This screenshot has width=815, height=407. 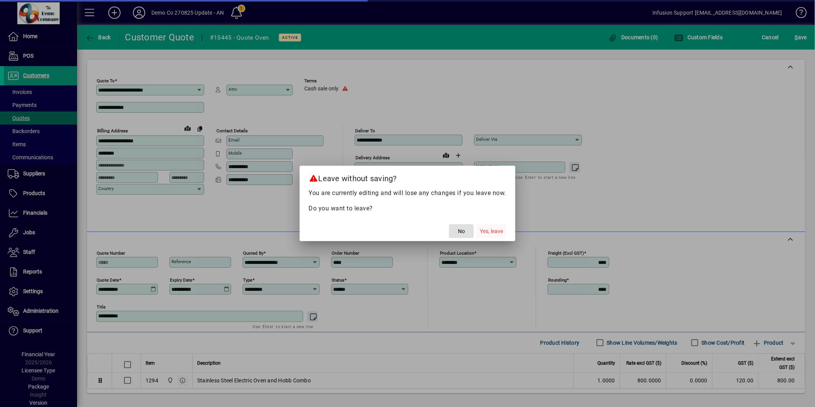 I want to click on button: Yes, leave, so click(x=491, y=231).